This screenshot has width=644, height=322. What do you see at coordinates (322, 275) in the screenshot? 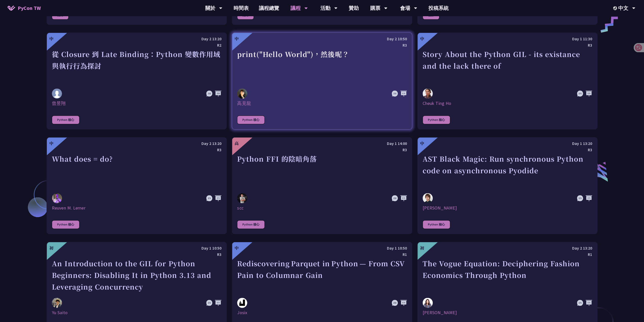
I see `div: Rediscovering Parquet in Python — From CSV Pain to Columnar Gain` at bounding box center [322, 275].